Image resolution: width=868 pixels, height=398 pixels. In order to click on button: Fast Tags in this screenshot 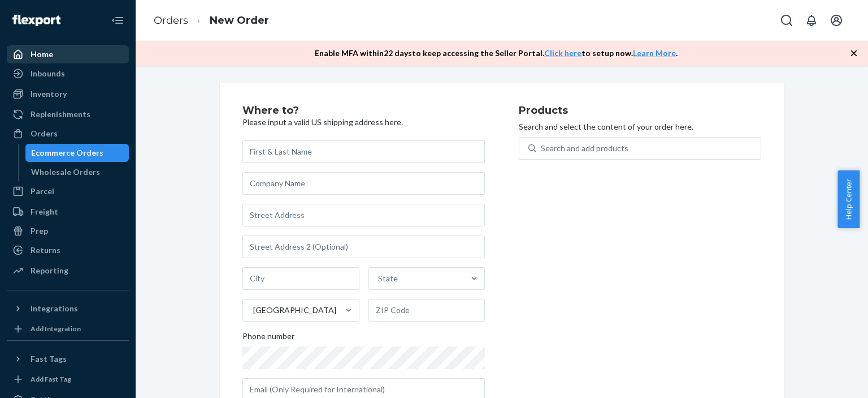, I will do `click(68, 358)`.